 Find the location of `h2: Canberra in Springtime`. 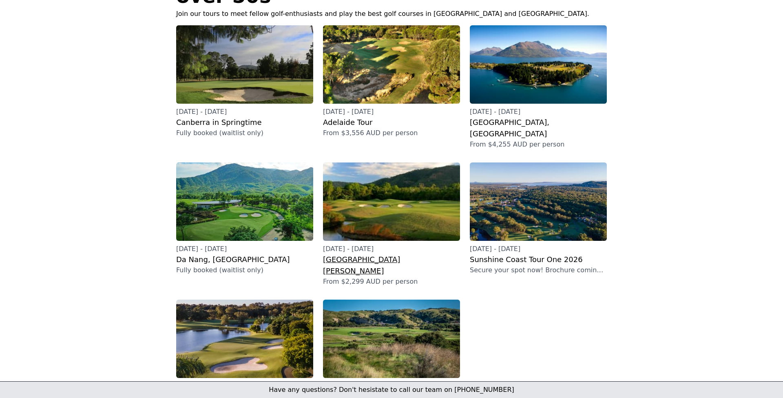

h2: Canberra in Springtime is located at coordinates (245, 122).